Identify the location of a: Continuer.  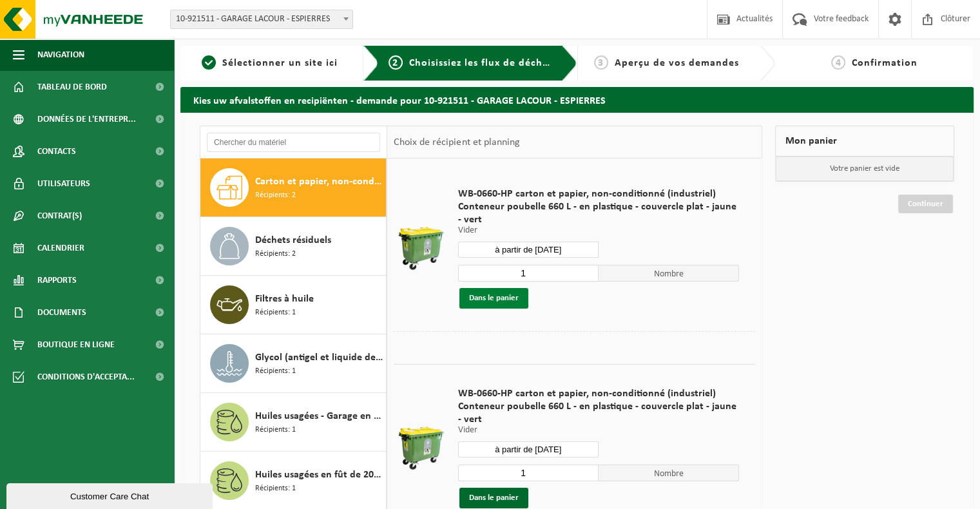
(926, 204).